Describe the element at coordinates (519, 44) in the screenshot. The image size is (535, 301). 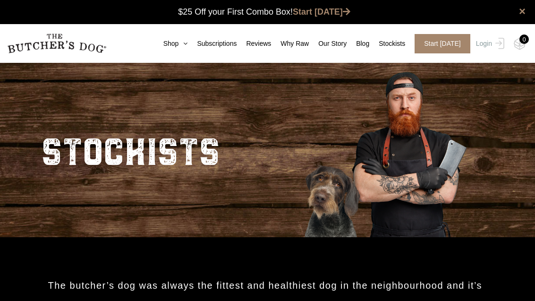
I see `img: TBD_Cart-Empty.png` at that location.